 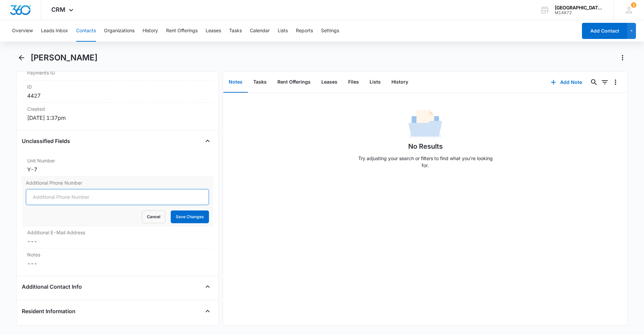 I want to click on p: Try adjusting your search or filters to find what you’re looking for., so click(x=425, y=162).